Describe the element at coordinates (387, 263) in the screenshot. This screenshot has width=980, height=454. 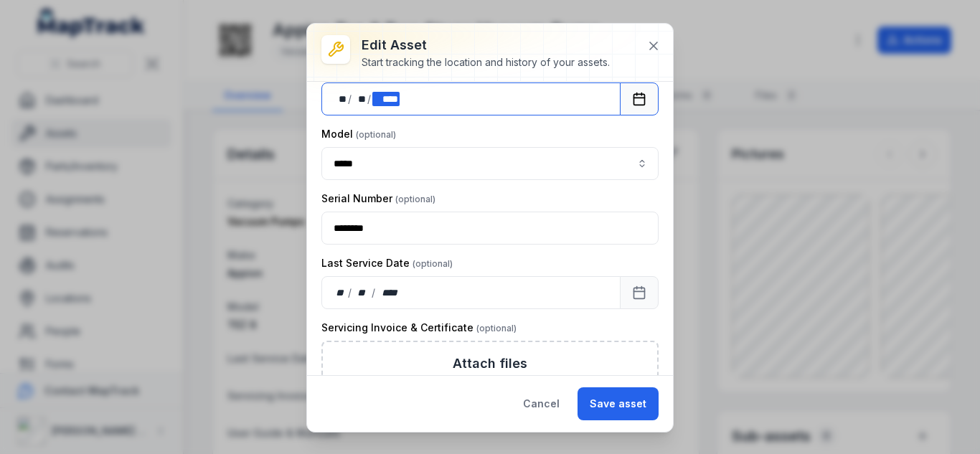
I see `label: Last Service Date` at that location.